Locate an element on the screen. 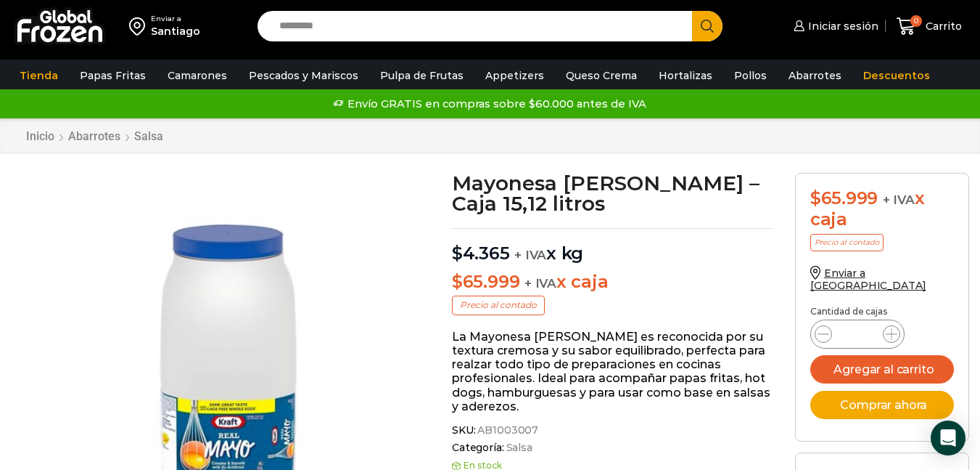  input: Product quantity is located at coordinates (858, 334).